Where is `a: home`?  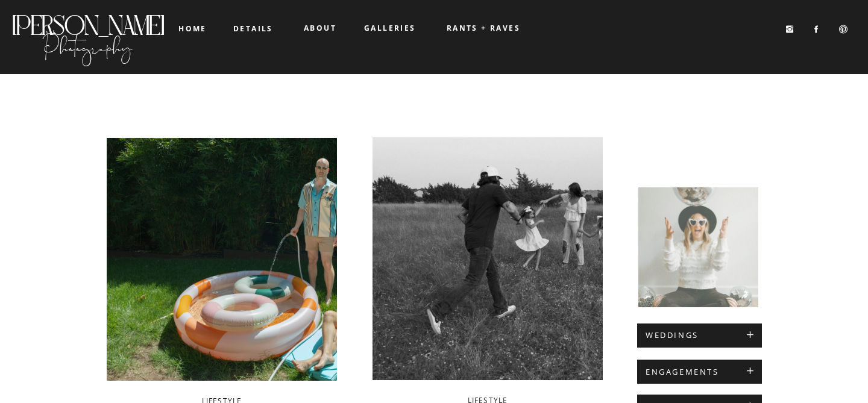 a: home is located at coordinates (192, 29).